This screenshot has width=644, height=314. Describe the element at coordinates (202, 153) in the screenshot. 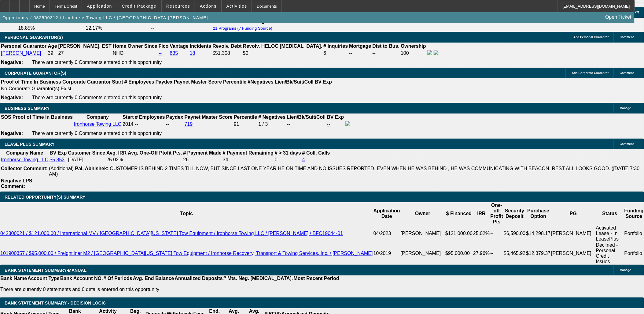

I see `b: # Payment Made` at that location.